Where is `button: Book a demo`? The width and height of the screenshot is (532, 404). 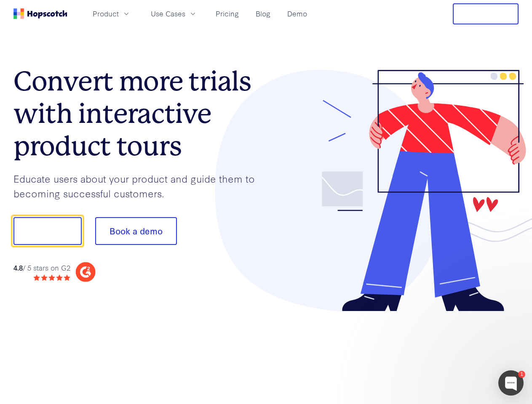
button: Book a demo is located at coordinates (136, 231).